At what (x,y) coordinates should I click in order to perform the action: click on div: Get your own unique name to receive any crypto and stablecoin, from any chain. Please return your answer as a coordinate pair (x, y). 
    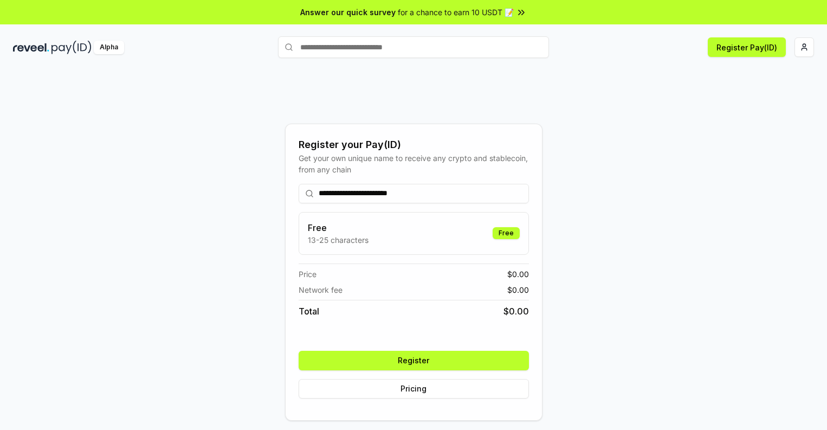
    Looking at the image, I should click on (414, 164).